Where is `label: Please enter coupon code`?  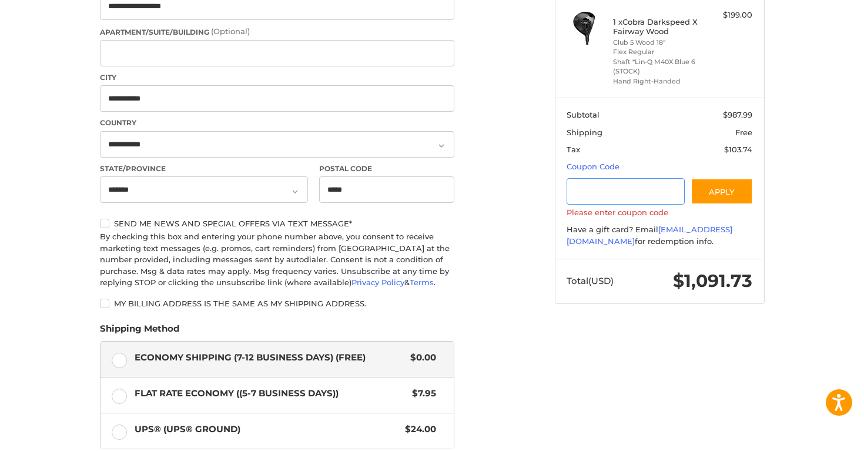 label: Please enter coupon code is located at coordinates (659, 212).